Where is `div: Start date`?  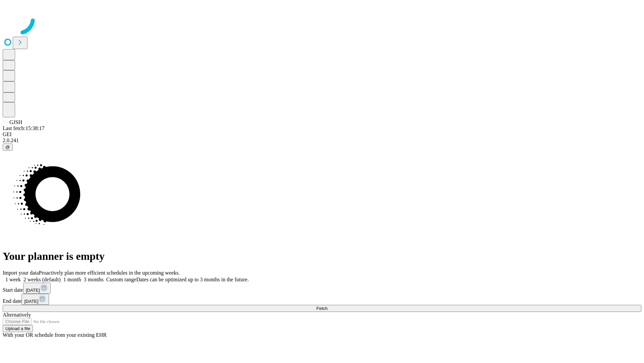 div: Start date is located at coordinates (322, 288).